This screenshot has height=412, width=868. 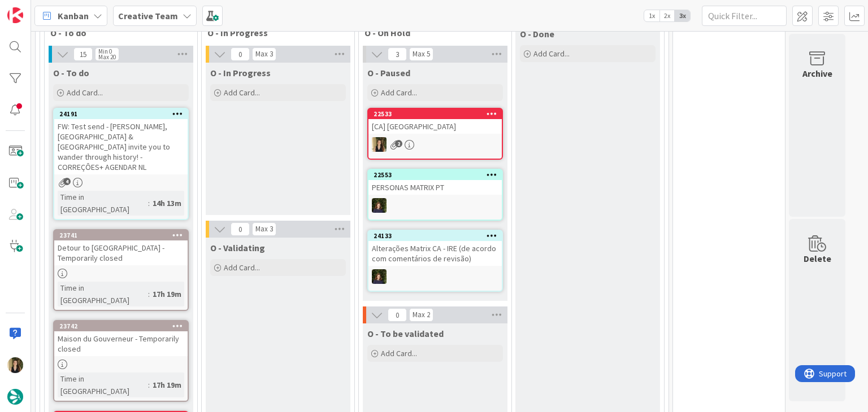 I want to click on span: 15, so click(x=83, y=54).